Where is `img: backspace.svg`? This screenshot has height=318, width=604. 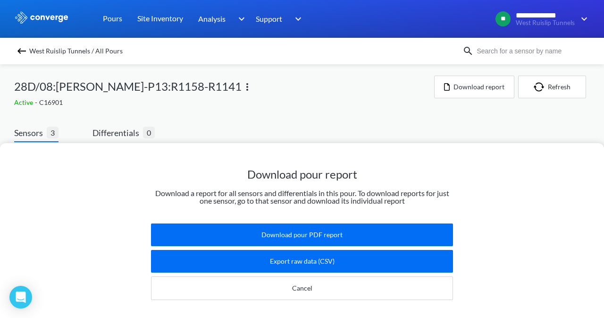
img: backspace.svg is located at coordinates (22, 51).